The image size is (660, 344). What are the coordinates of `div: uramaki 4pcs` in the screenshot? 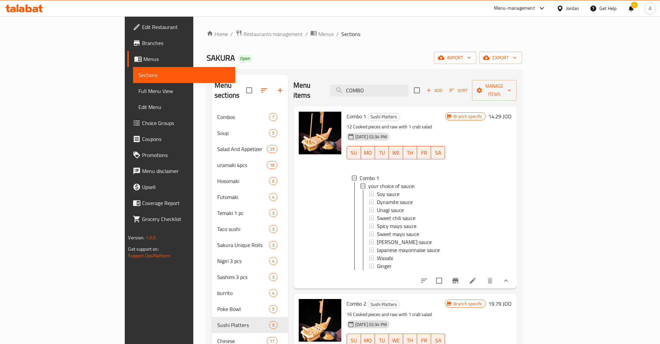 It's located at (242, 165).